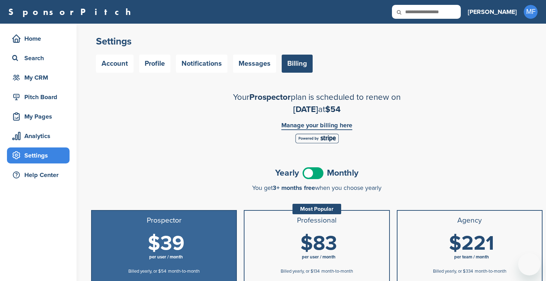  I want to click on div: You get when you choose yearly, so click(317, 188).